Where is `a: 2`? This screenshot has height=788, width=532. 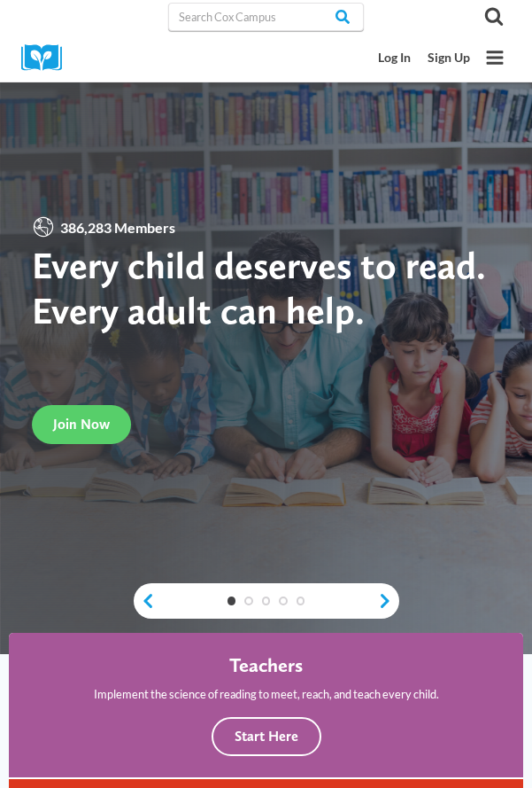
a: 2 is located at coordinates (249, 601).